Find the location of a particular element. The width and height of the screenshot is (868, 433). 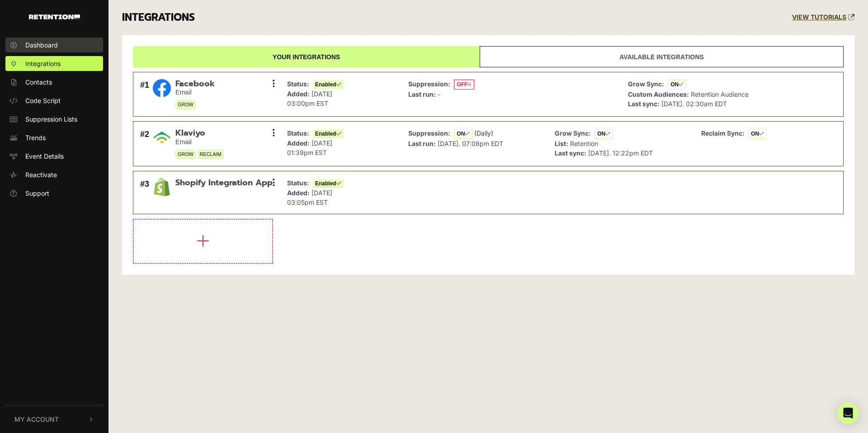

span: Retention Audience is located at coordinates (720, 94).